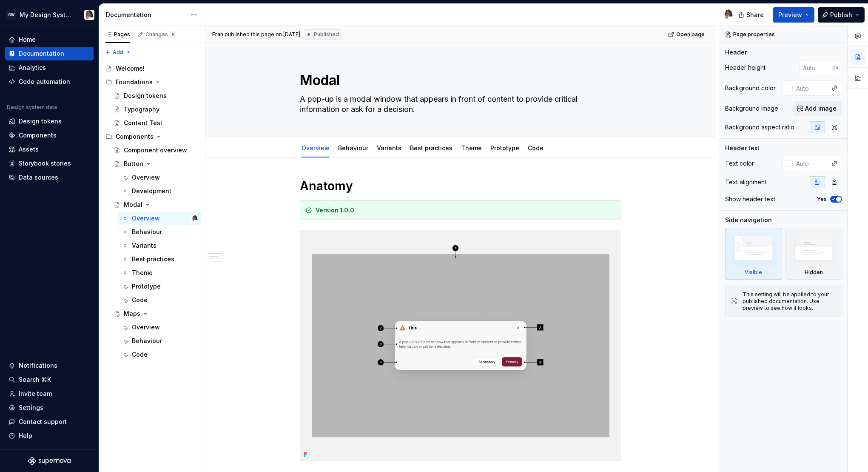 Image resolution: width=868 pixels, height=472 pixels. What do you see at coordinates (46, 15) in the screenshot?
I see `div: My Design System` at bounding box center [46, 15].